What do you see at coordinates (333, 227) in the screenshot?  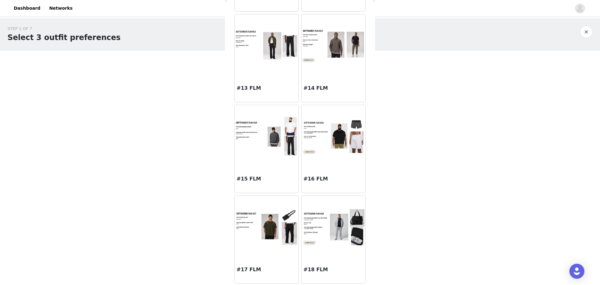 I see `img: #18 FLM` at bounding box center [333, 227].